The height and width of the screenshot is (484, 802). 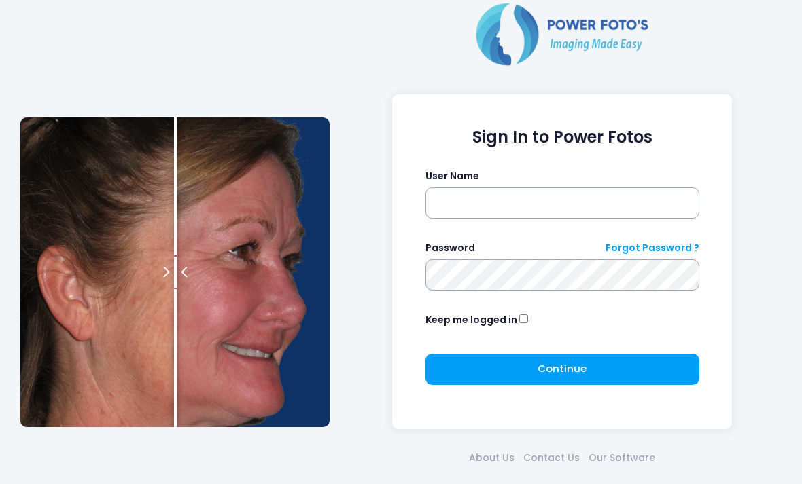 What do you see at coordinates (452, 176) in the screenshot?
I see `label: User Name` at bounding box center [452, 176].